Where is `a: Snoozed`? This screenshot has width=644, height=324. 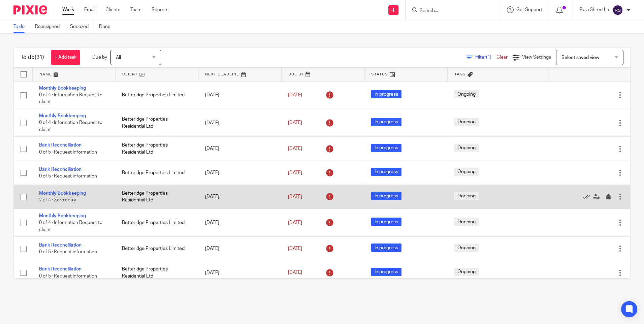
a: Snoozed is located at coordinates (82, 26).